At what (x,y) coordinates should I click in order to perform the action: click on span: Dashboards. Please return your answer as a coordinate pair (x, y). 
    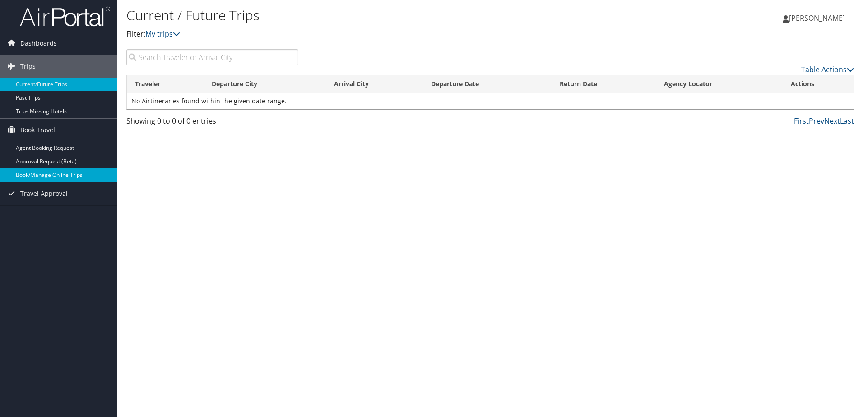
    Looking at the image, I should click on (38, 43).